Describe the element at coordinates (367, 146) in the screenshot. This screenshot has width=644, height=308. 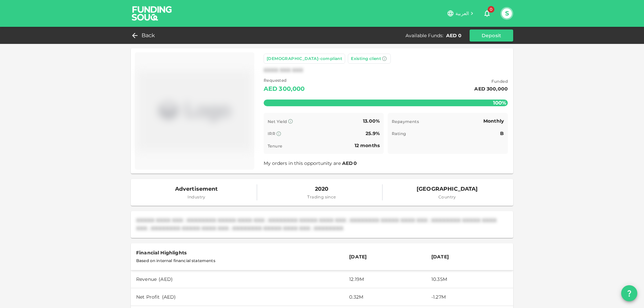
I see `span: 12 months` at that location.